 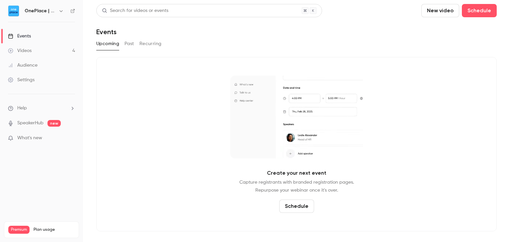 What do you see at coordinates (54, 124) in the screenshot?
I see `span: new` at bounding box center [54, 124].